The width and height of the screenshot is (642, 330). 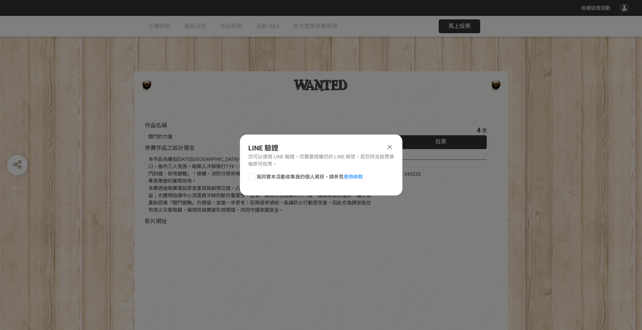 What do you see at coordinates (195, 26) in the screenshot?
I see `a: 最新公告` at bounding box center [195, 26].